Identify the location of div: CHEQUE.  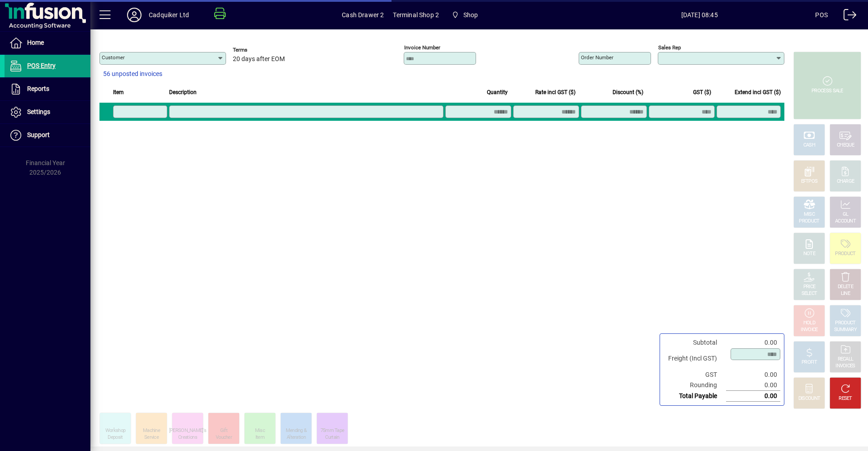
(846, 145).